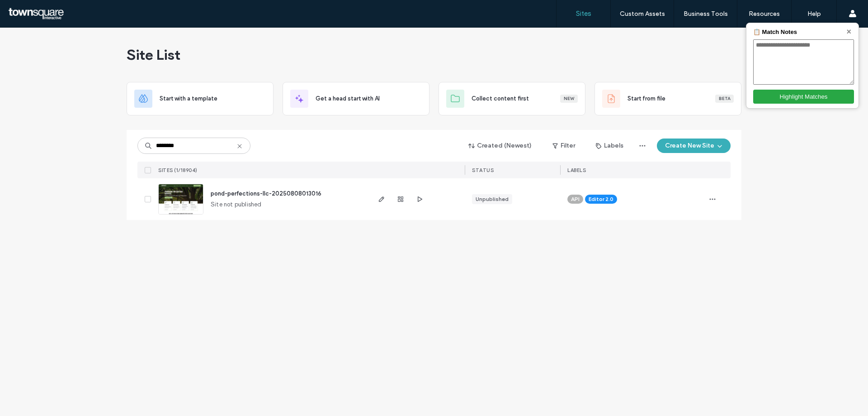 This screenshot has height=416, width=868. What do you see at coordinates (512, 98) in the screenshot?
I see `div: Collect content firstNew` at bounding box center [512, 98].